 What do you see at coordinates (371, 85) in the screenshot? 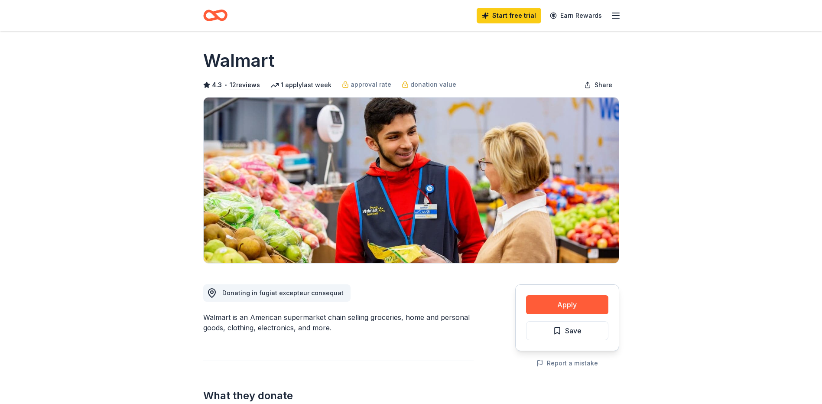
I see `span: approval rate` at bounding box center [371, 85].